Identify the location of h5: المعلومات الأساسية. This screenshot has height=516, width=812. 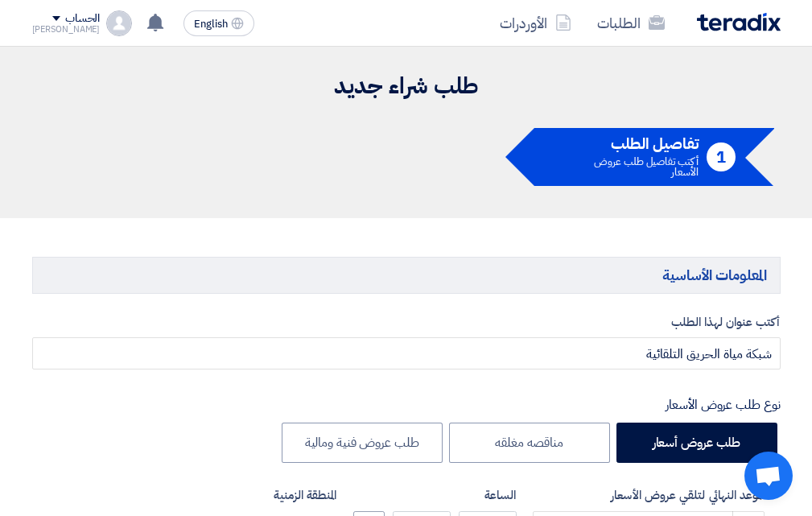
(406, 275).